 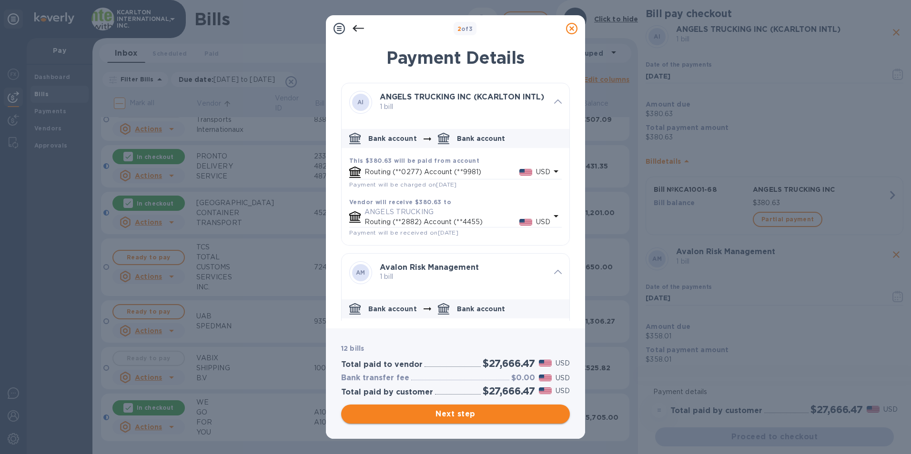 I want to click on b: AI, so click(x=361, y=102).